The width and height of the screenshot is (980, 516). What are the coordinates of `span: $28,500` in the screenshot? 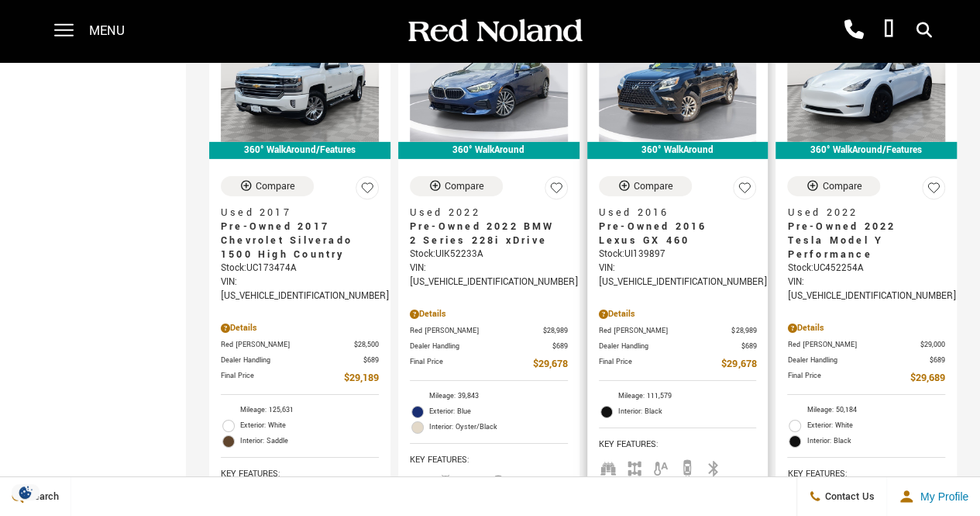 It's located at (366, 344).